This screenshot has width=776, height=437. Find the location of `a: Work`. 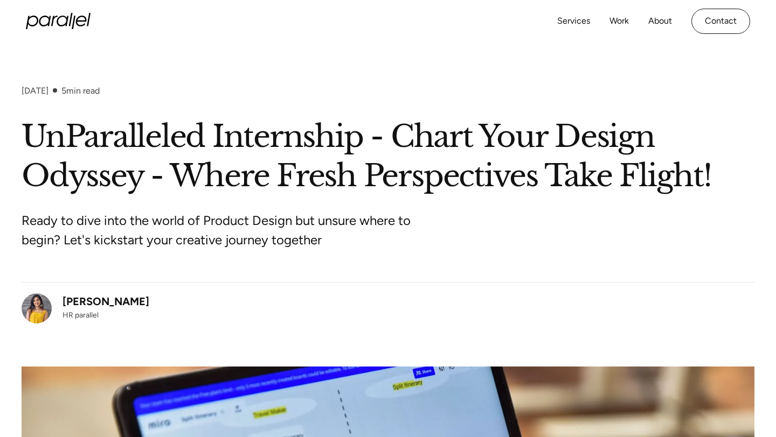

a: Work is located at coordinates (619, 21).